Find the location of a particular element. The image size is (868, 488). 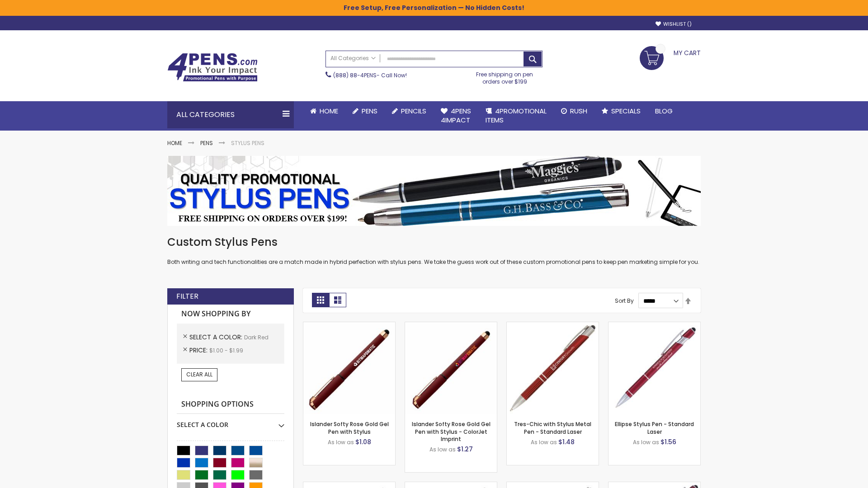

a: Ellipse Stylus Pen - Standard Laser is located at coordinates (654, 427).